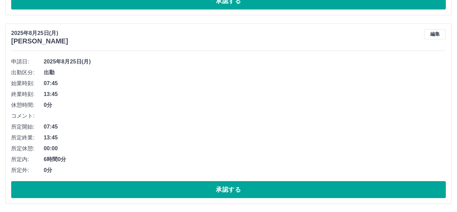 Image resolution: width=457 pixels, height=212 pixels. Describe the element at coordinates (228, 189) in the screenshot. I see `button: 承認する` at that location.